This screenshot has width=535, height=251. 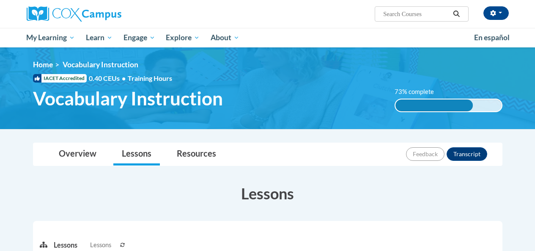 I want to click on button: Account Settings, so click(x=496, y=13).